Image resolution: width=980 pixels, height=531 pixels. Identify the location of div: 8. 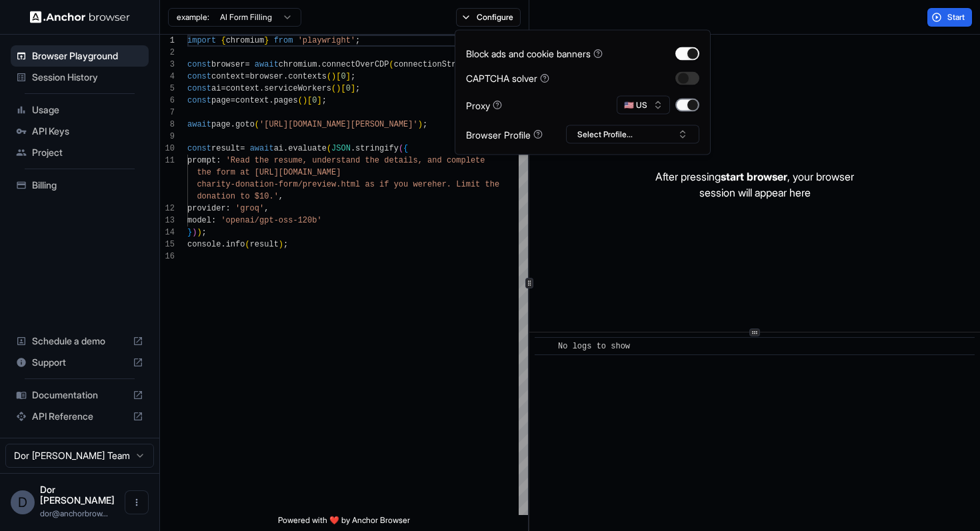
(168, 125).